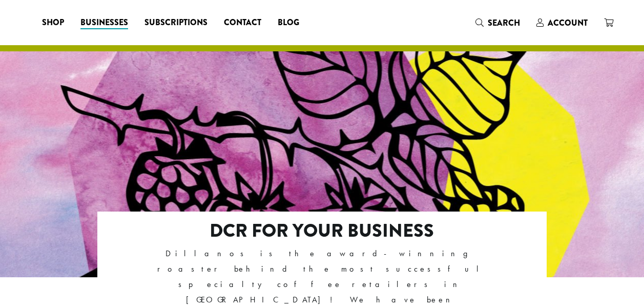 The image size is (644, 305). I want to click on span: Subscriptions, so click(176, 22).